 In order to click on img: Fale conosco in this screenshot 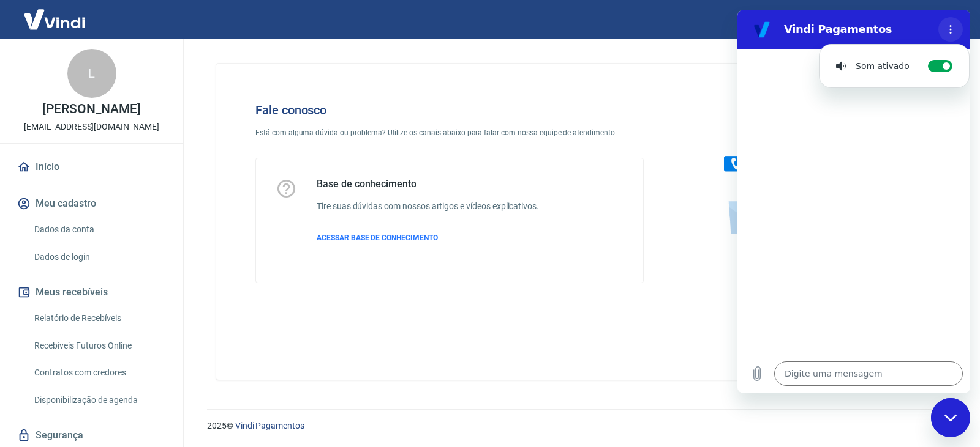, I will do `click(793, 164)`.